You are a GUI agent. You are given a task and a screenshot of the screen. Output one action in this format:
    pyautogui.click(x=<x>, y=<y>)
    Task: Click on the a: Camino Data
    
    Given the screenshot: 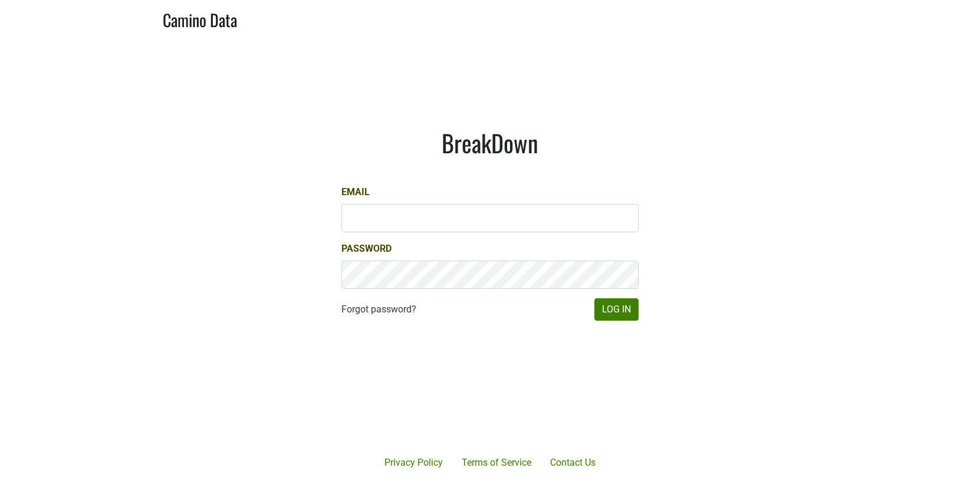 What is the action you would take?
    pyautogui.click(x=200, y=18)
    